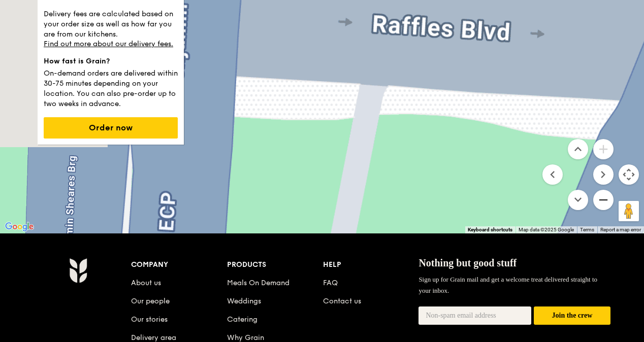 The image size is (644, 342). I want to click on a: Catering, so click(242, 319).